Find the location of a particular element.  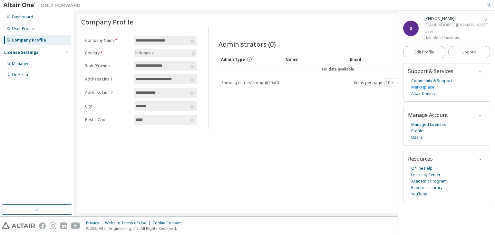

div: Cookie Consent is located at coordinates (169, 223).